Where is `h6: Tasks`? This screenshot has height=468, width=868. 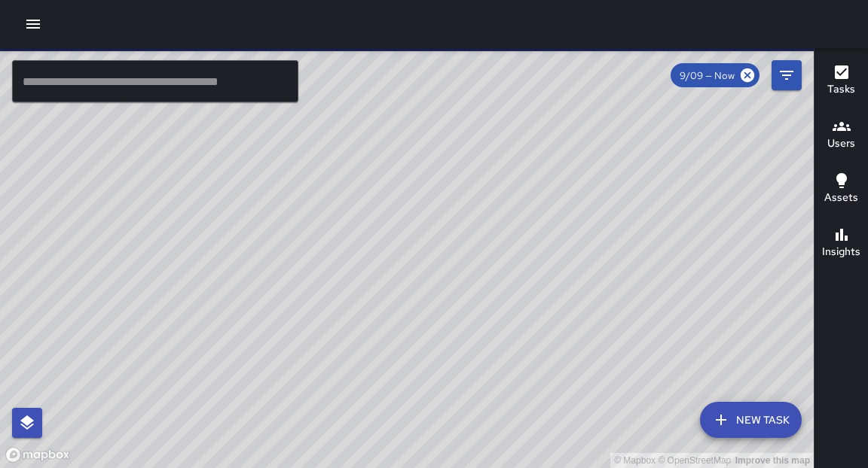 h6: Tasks is located at coordinates (841, 90).